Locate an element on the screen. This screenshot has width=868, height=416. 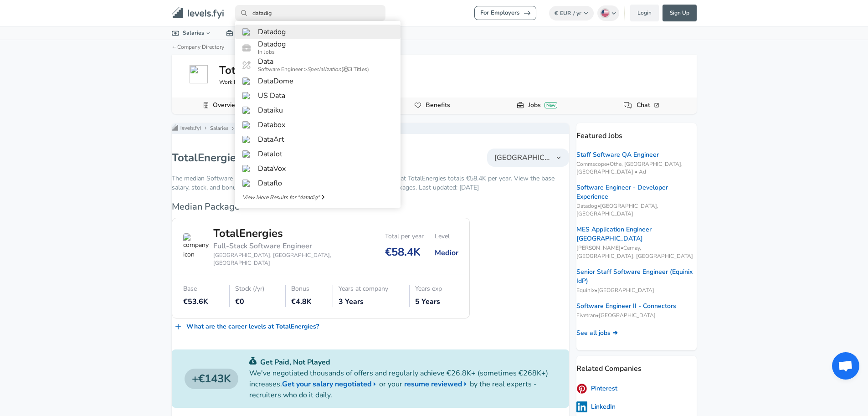
img: datalot.com is located at coordinates (246, 154).